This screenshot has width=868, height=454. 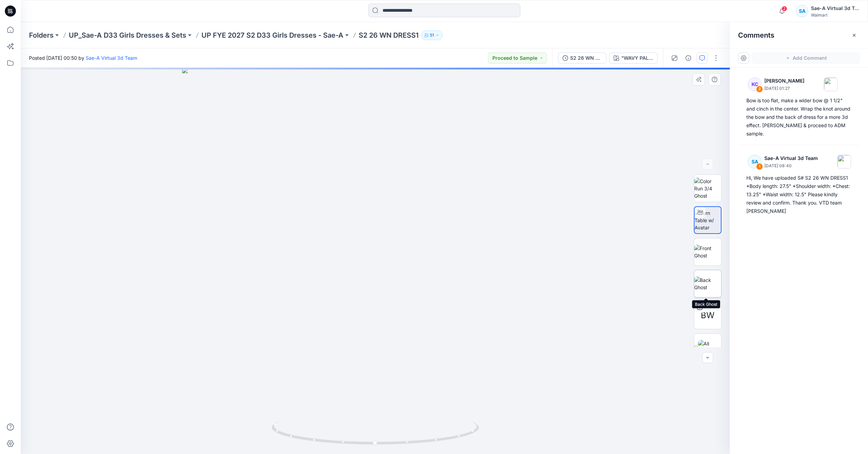 I want to click on a: Folders, so click(x=41, y=36).